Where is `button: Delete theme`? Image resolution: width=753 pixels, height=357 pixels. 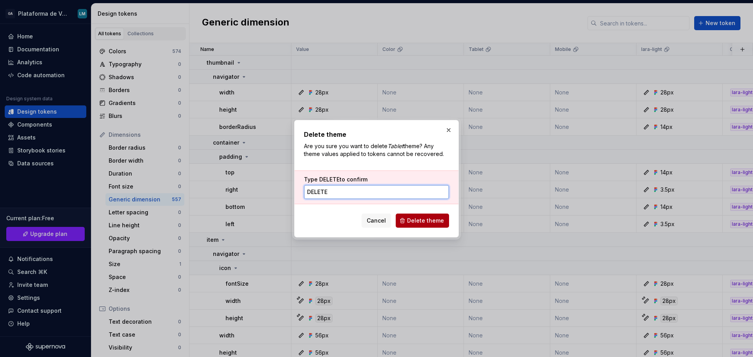
button: Delete theme is located at coordinates (422, 221).